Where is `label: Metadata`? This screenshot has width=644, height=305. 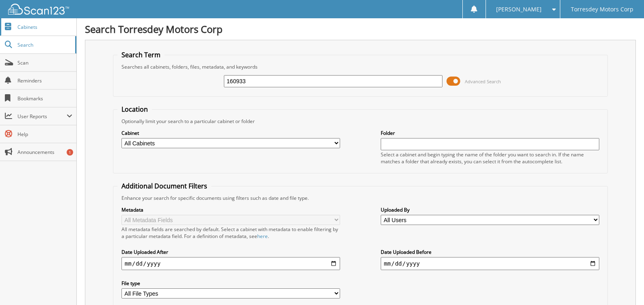
label: Metadata is located at coordinates (231, 210).